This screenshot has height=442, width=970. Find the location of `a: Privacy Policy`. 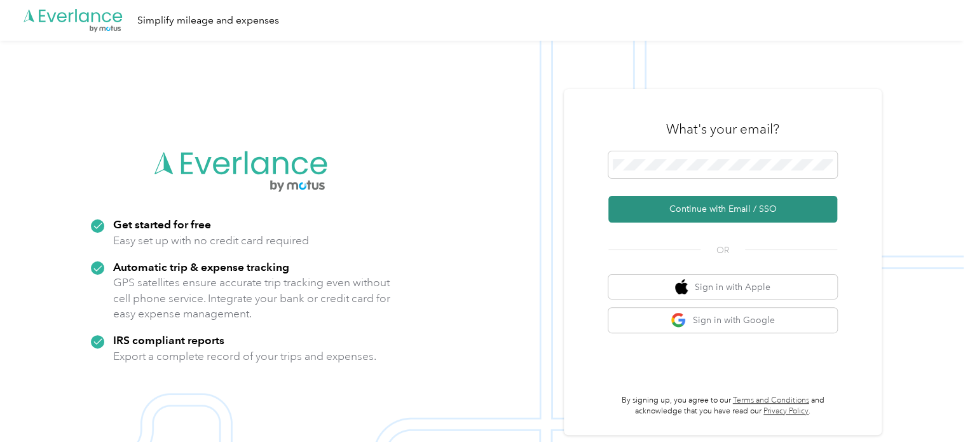

a: Privacy Policy is located at coordinates (786, 411).